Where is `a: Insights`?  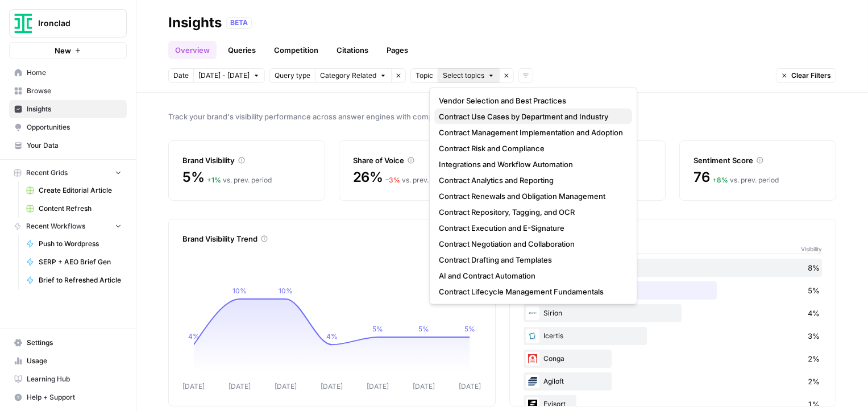
a: Insights is located at coordinates (67, 109).